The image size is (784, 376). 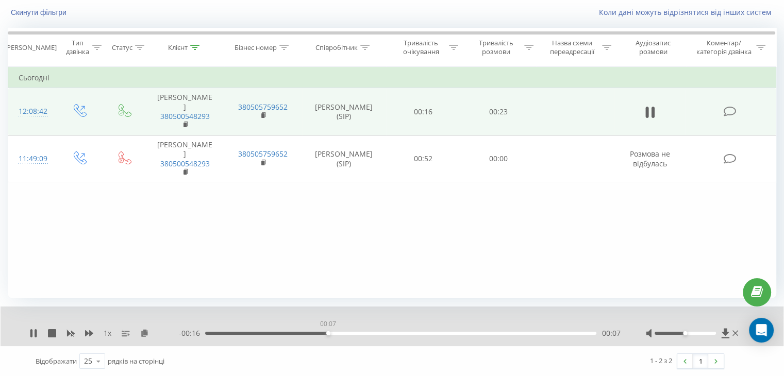 I want to click on button: Скинути фільтри, so click(x=40, y=12).